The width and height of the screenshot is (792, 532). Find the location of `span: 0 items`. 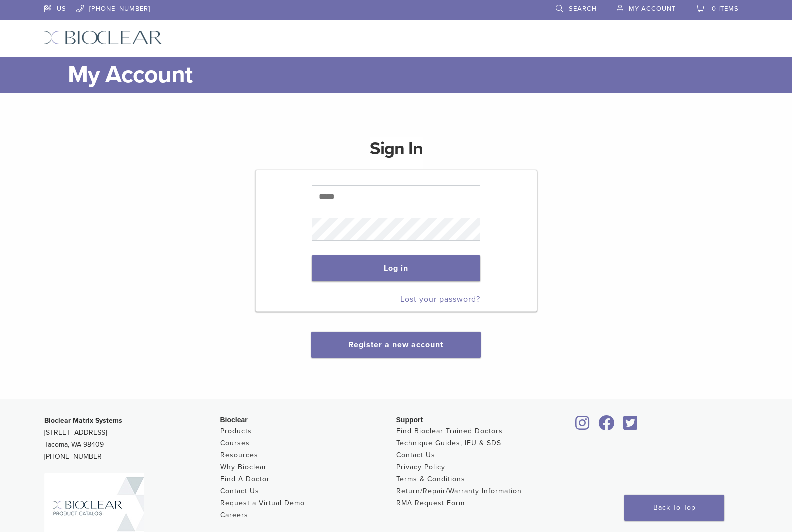

span: 0 items is located at coordinates (726, 9).